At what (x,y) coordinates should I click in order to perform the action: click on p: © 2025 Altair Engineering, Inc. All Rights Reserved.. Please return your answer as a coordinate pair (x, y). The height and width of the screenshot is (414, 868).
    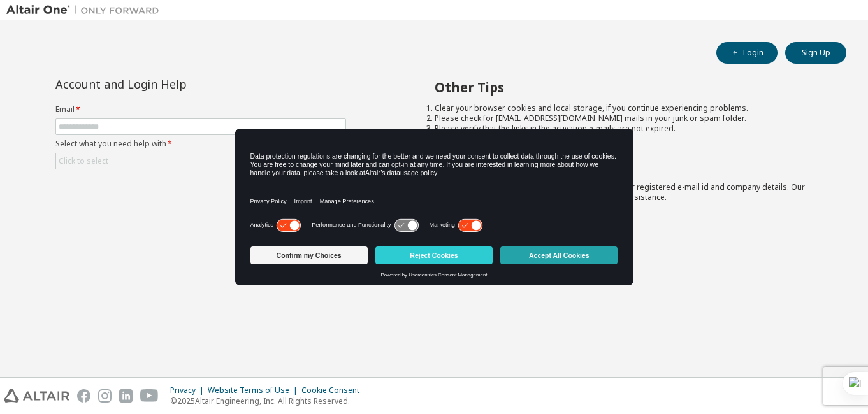
    Looking at the image, I should click on (268, 401).